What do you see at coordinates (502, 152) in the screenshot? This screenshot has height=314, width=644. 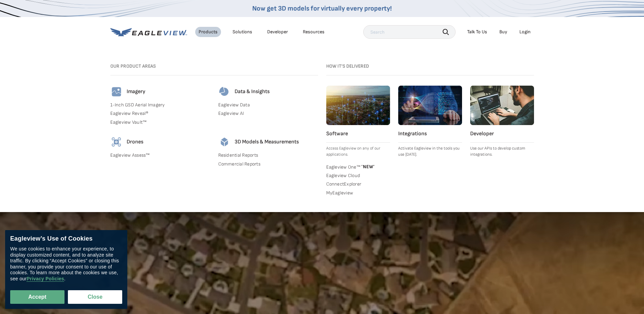 I see `p: Use our APIs to develop custom integrations.` at bounding box center [502, 152].